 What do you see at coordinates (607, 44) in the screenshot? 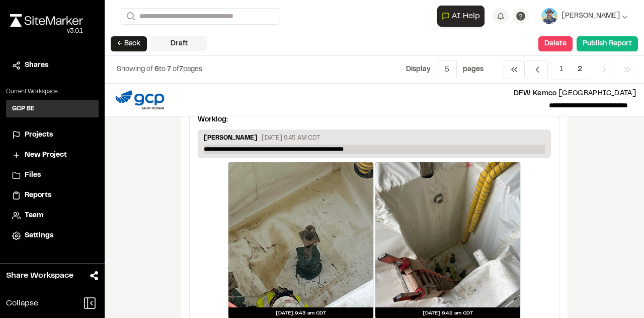
I see `button: Publish Report` at bounding box center [607, 44].